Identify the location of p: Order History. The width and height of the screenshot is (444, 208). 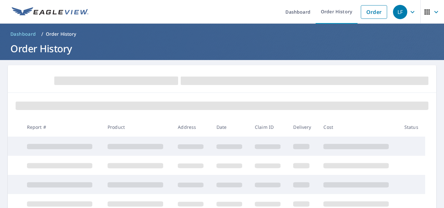
(61, 34).